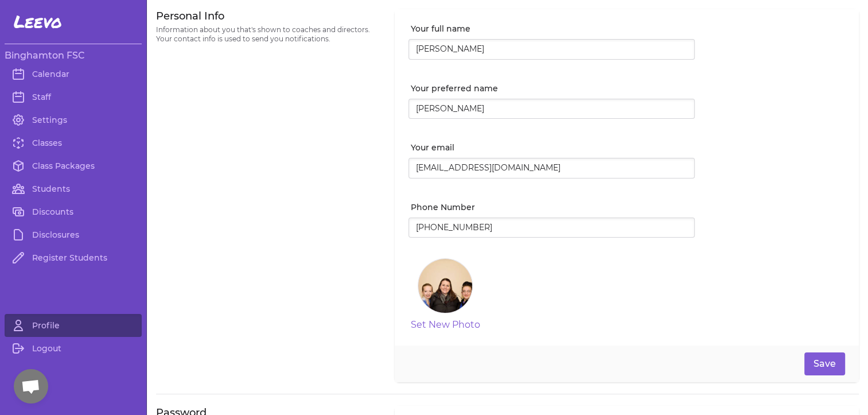 This screenshot has height=415, width=868. What do you see at coordinates (73, 258) in the screenshot?
I see `a: Register Students` at bounding box center [73, 258].